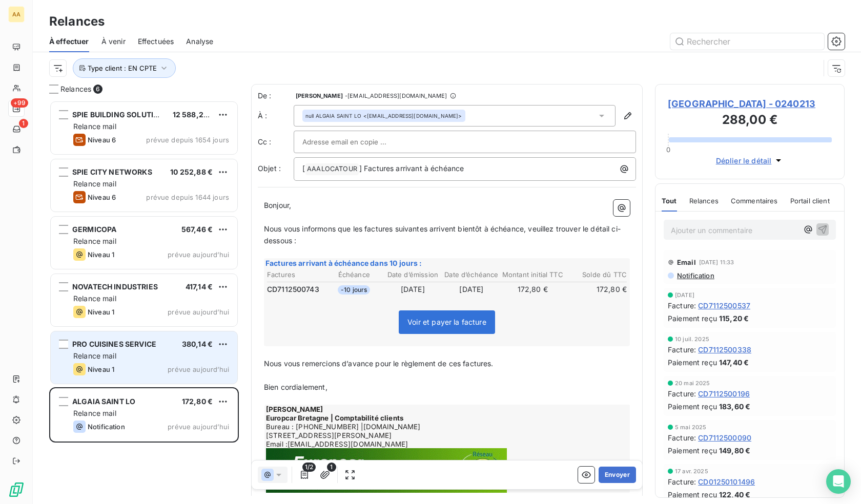 The width and height of the screenshot is (861, 504). Describe the element at coordinates (332, 169) in the screenshot. I see `span: AAALOCATOUR` at that location.